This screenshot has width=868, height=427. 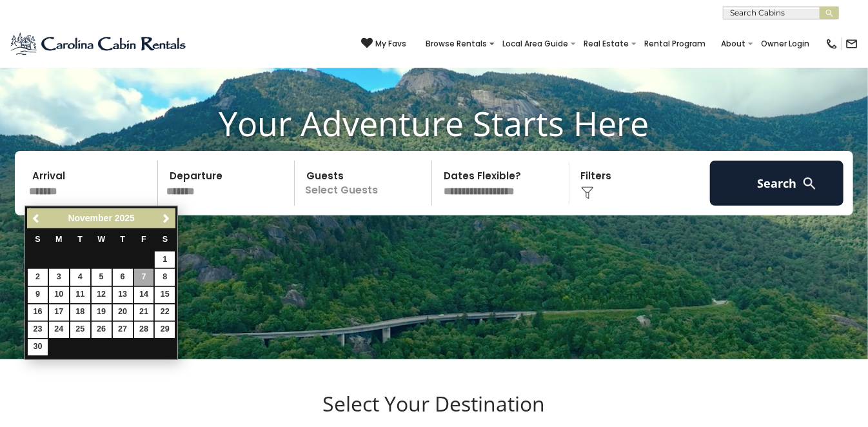 What do you see at coordinates (165, 277) in the screenshot?
I see `a: 8` at bounding box center [165, 277].